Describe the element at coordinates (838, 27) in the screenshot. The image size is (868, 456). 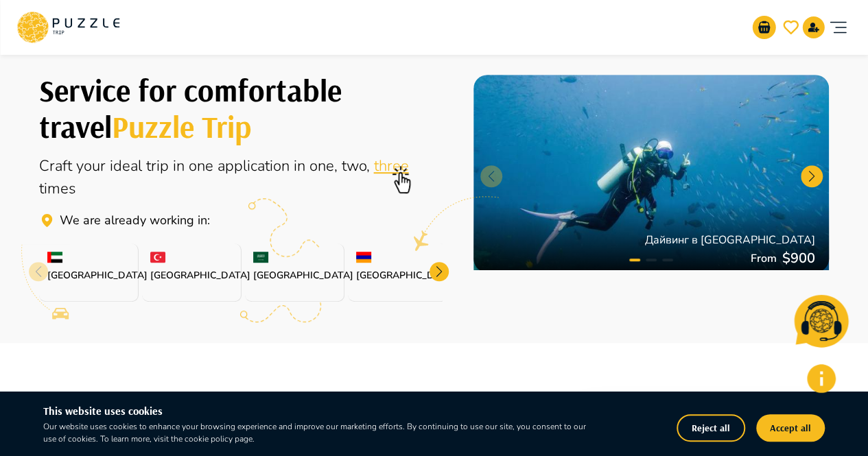
I see `button: account of current user` at that location.